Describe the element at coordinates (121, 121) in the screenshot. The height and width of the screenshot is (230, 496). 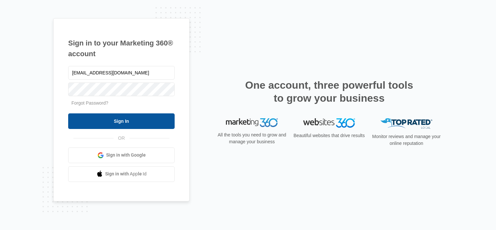
I see `input: Sign In` at that location.